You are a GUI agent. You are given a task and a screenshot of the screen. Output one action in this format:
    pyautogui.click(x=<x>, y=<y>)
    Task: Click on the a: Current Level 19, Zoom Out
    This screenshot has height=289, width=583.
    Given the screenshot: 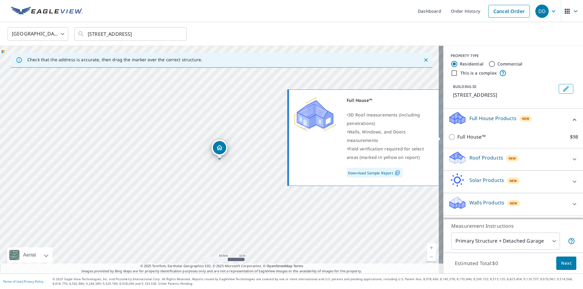 What is the action you would take?
    pyautogui.click(x=431, y=257)
    